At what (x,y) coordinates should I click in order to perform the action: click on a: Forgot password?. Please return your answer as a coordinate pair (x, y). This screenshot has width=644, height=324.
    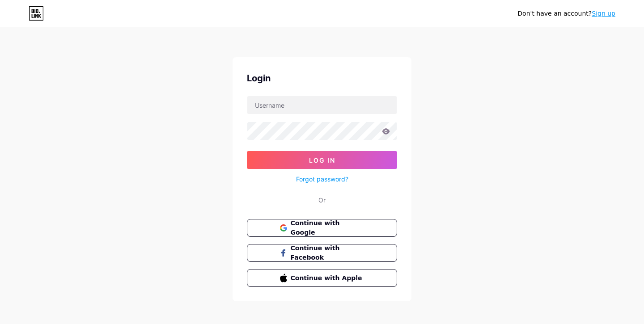
    Looking at the image, I should click on (322, 179).